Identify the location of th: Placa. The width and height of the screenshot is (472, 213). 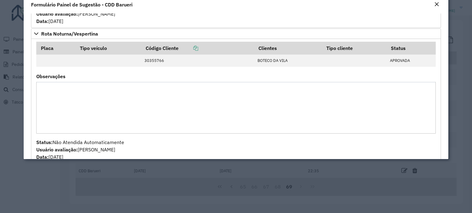
(56, 48).